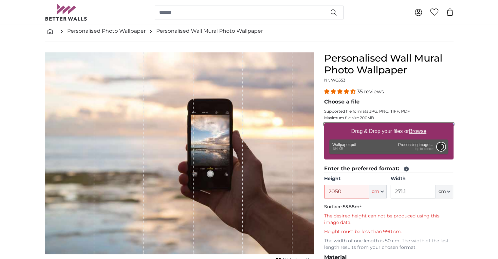  I want to click on label: Width, so click(422, 179).